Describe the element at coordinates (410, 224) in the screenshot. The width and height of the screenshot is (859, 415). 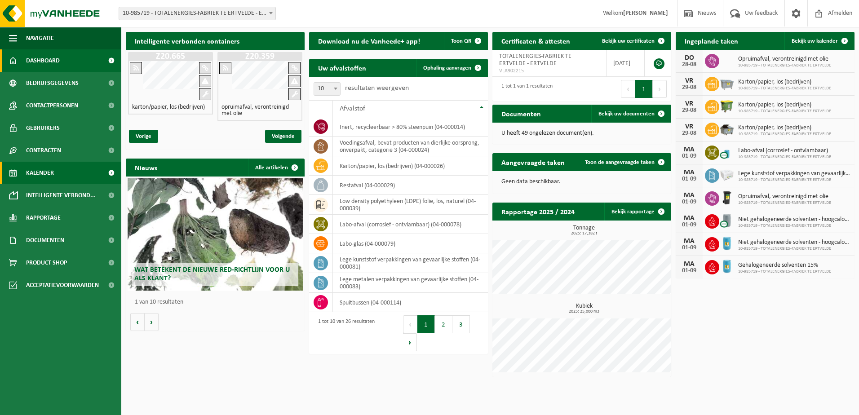
I see `td: labo-afval (corrosief - ontvlambaar) (04-000078)` at that location.